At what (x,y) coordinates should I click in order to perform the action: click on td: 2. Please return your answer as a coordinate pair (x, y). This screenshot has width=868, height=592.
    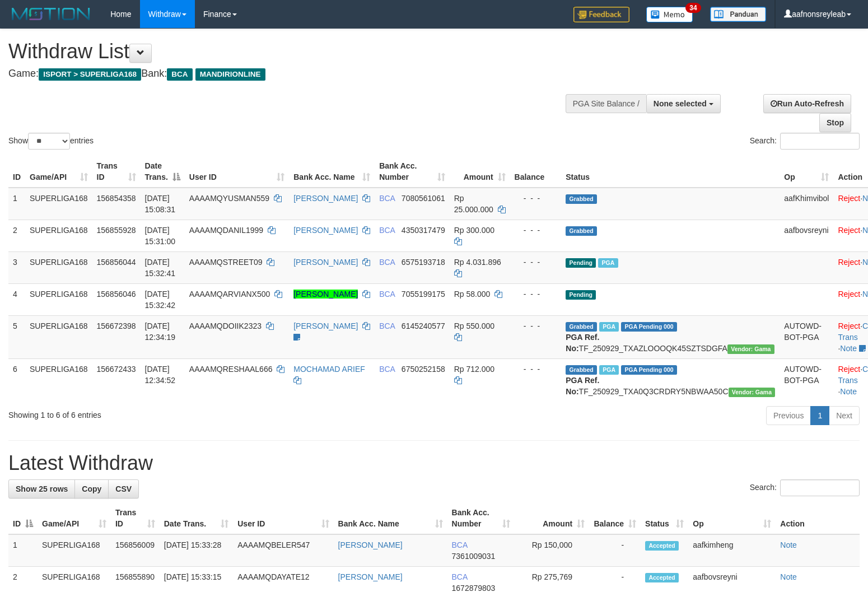
    Looking at the image, I should click on (16, 236).